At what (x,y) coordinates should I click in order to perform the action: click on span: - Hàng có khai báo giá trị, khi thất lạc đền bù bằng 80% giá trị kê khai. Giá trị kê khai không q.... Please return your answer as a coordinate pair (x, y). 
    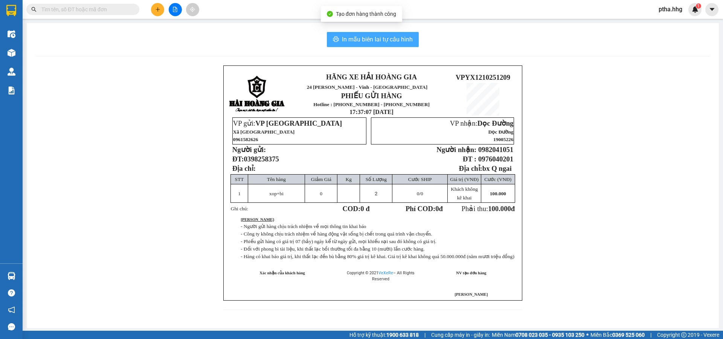
    Looking at the image, I should click on (377, 257).